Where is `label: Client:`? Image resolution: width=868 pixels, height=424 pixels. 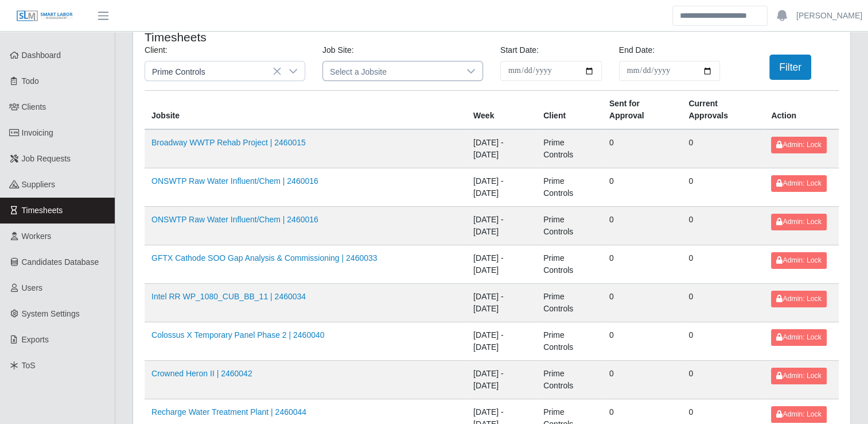 label: Client: is located at coordinates (156, 50).